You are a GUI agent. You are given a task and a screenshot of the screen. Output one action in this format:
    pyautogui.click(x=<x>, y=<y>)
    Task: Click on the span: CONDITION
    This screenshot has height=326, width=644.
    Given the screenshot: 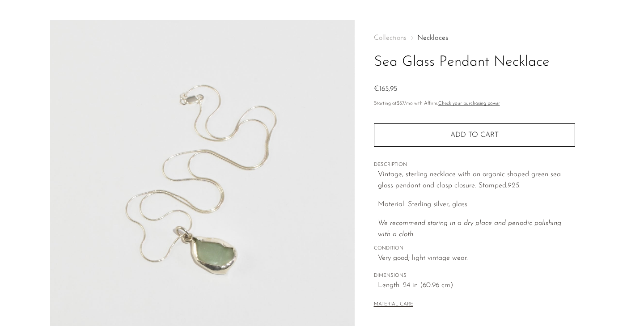 What is the action you would take?
    pyautogui.click(x=475, y=249)
    